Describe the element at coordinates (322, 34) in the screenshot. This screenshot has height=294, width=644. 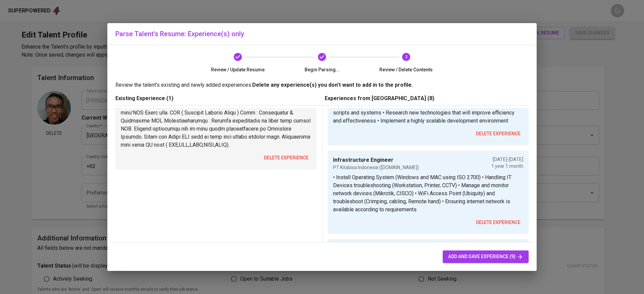
I see `h6: Parse Talent's Resume: Experience(s) only` at that location.